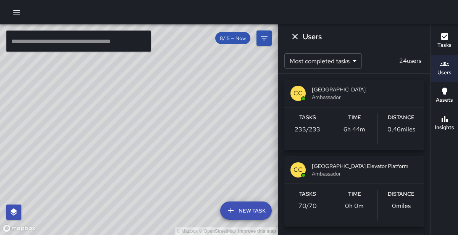 This screenshot has width=458, height=235. What do you see at coordinates (444, 96) in the screenshot?
I see `button: Assets` at bounding box center [444, 96].